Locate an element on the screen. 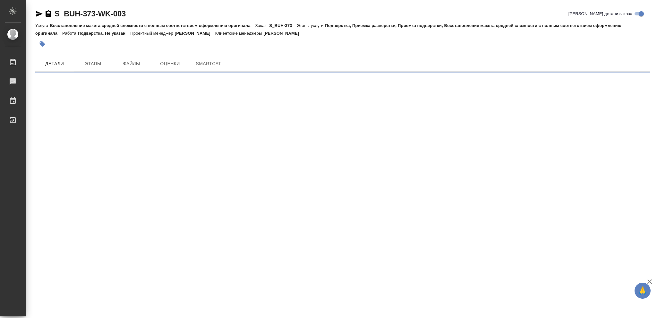 This screenshot has height=318, width=657. span: Этапы is located at coordinates (93, 64).